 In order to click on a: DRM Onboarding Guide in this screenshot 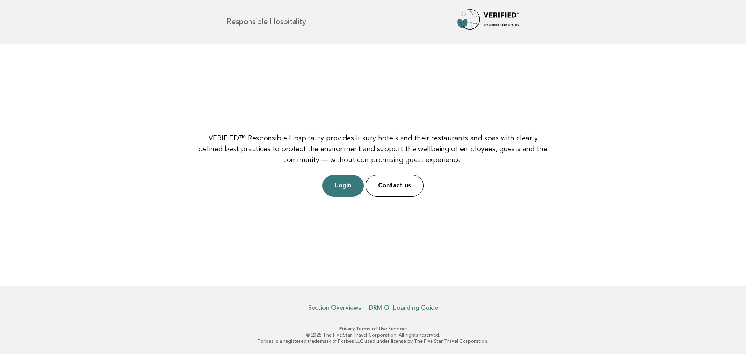, I will do `click(403, 308)`.